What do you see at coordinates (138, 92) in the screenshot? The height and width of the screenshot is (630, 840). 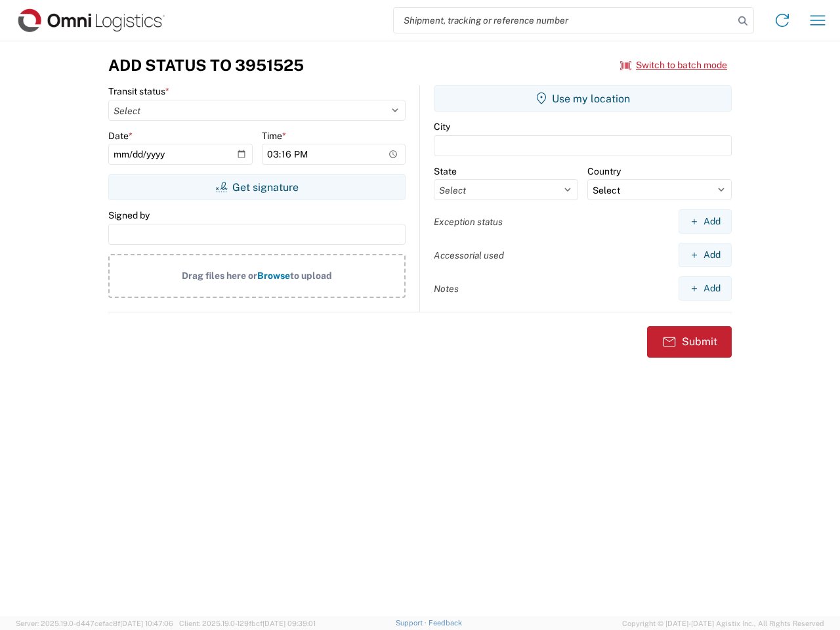 I see `label: Transit status` at bounding box center [138, 92].